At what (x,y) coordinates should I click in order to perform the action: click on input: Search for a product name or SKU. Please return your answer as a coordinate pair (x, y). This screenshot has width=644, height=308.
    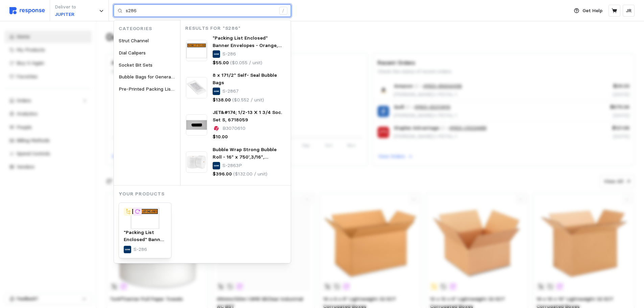
    Looking at the image, I should click on (201, 11).